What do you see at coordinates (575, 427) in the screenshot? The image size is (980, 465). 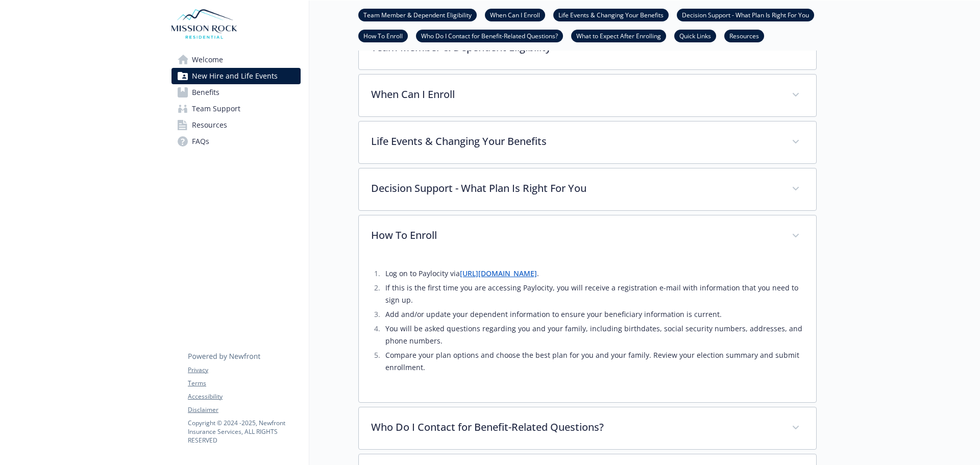 I see `p: Who Do I Contact for Benefit-Related Questions?` at bounding box center [575, 427].